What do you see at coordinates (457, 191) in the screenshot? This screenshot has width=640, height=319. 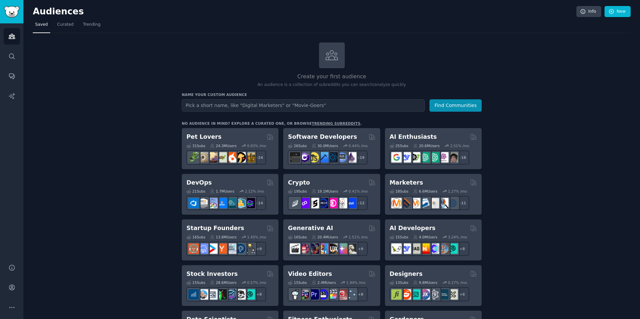 I see `div: 1.27 % /mo` at bounding box center [457, 191].